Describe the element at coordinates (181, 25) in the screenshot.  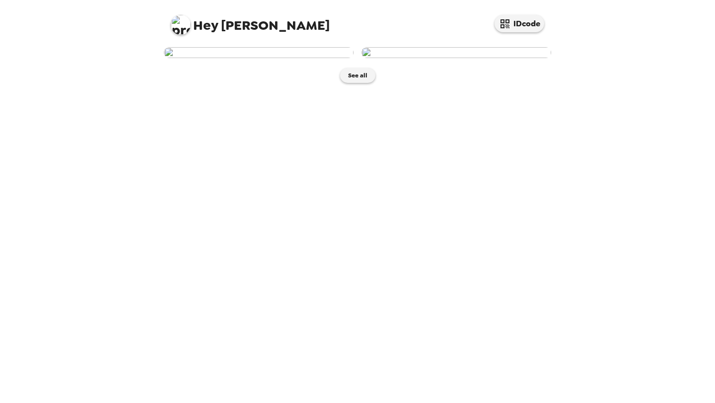
I see `img: profile pic` at that location.